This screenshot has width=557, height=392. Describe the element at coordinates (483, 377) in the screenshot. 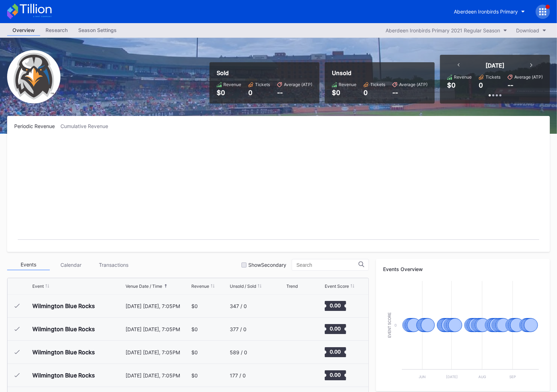

I see `text: Aug` at that location.